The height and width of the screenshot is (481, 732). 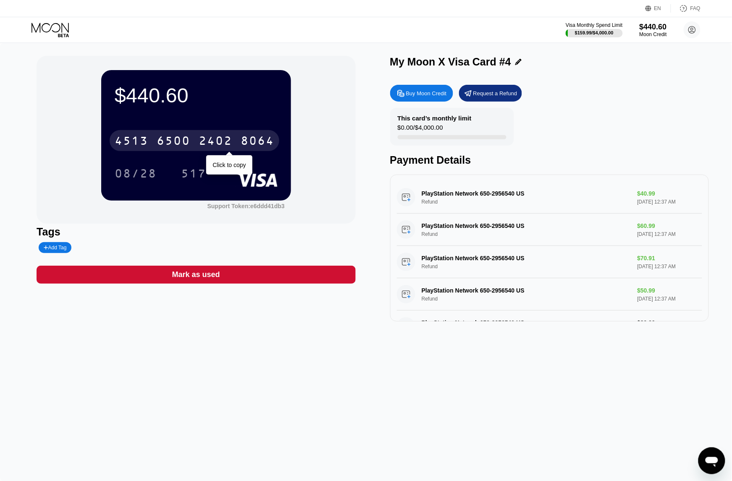 What do you see at coordinates (131, 142) in the screenshot?
I see `div: 4513` at bounding box center [131, 142].